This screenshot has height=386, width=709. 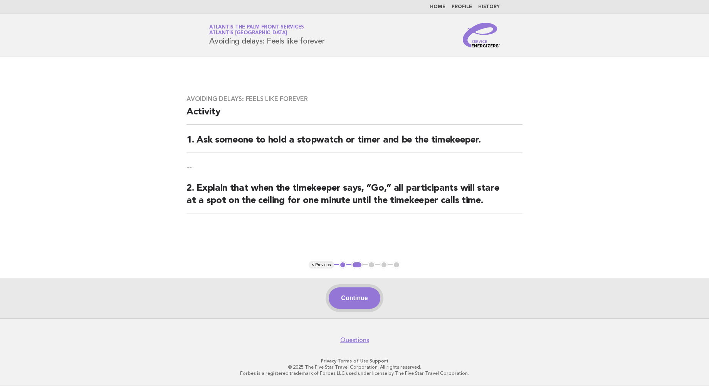 I want to click on h2: Activity, so click(x=355, y=115).